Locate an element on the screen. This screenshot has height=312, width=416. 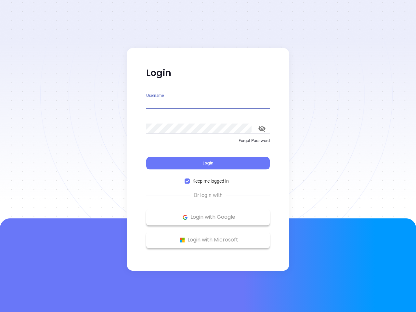
p: Forgot Password is located at coordinates (208, 141).